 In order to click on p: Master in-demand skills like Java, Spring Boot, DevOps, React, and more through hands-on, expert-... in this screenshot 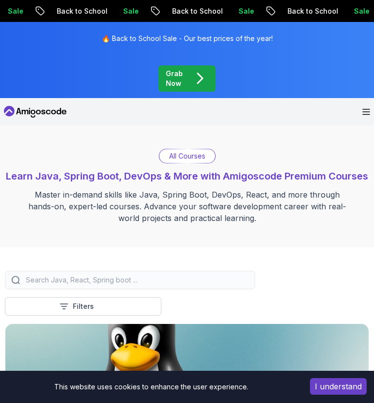, I will do `click(187, 207)`.